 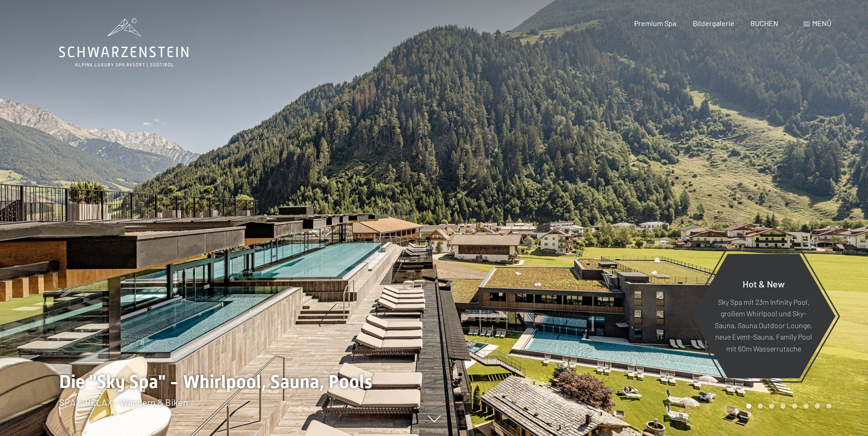 I want to click on p: Sky Spa mit 23m Infinity Pool, großem Whirlpool und Sky-Sauna, Sauna Outdoor Lounge, neue Event-S..., so click(x=763, y=325).